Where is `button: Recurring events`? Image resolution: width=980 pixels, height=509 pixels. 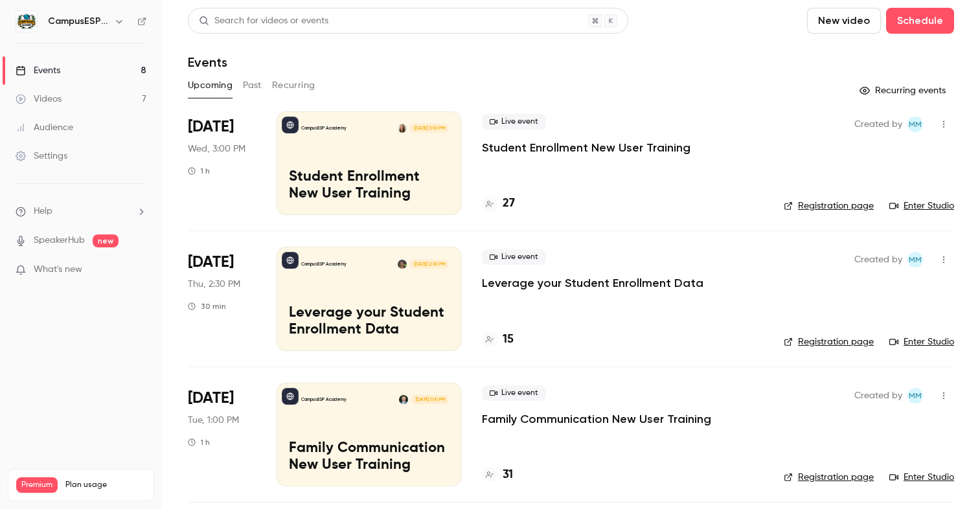 button: Recurring events is located at coordinates (903, 91).